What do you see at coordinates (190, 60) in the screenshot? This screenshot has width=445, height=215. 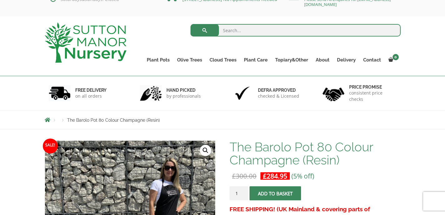 I see `a: Olive Trees` at bounding box center [190, 60].